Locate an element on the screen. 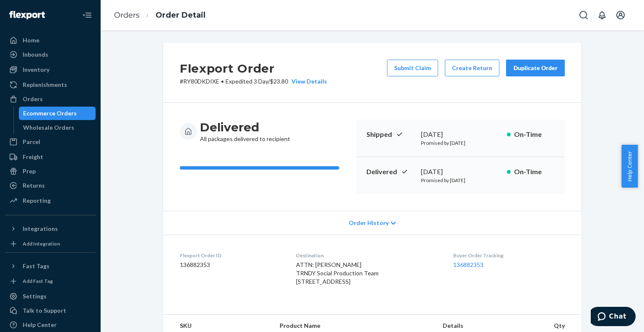 The image size is (644, 332). div: All packages delivered to recipient is located at coordinates (245, 131).